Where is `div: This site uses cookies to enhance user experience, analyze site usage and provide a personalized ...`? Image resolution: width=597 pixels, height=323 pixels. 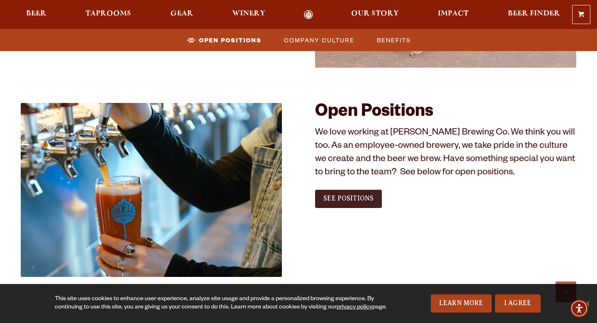
div: This site uses cookies to enhance user experience, analyze site usage and provide a personalized ... is located at coordinates (221, 303).